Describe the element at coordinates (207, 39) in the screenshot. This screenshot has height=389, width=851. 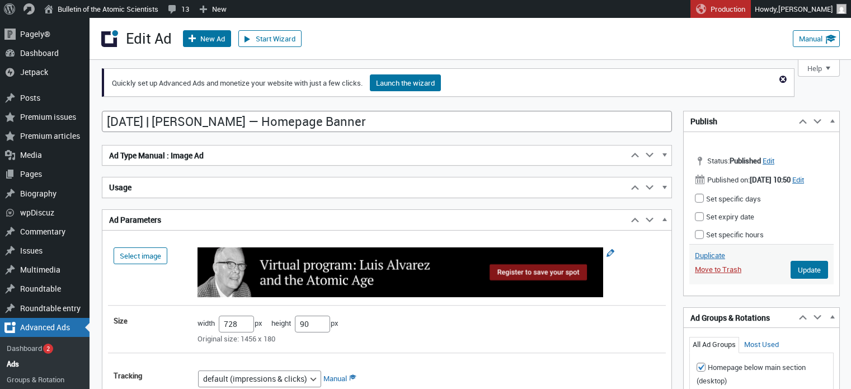
I see `a: New Ad` at that location.